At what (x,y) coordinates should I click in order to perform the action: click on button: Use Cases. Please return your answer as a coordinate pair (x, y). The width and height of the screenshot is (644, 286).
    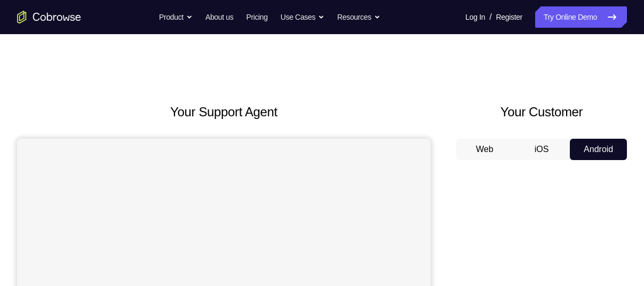
    Looking at the image, I should click on (302, 17).